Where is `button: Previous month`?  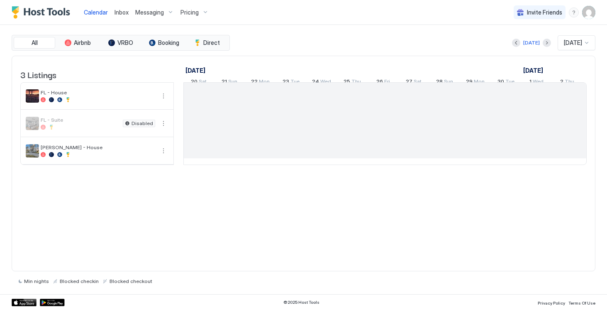
button: Previous month is located at coordinates (516, 43).